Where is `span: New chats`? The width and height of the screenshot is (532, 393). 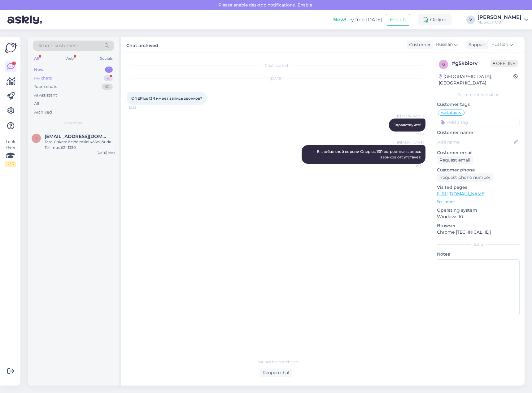 span: New chats is located at coordinates (74, 123).